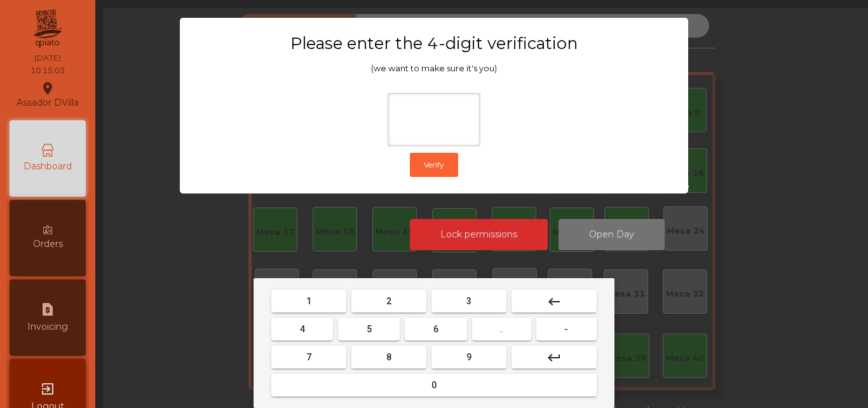 The image size is (868, 408). Describe the element at coordinates (469, 301) in the screenshot. I see `span: 3` at that location.